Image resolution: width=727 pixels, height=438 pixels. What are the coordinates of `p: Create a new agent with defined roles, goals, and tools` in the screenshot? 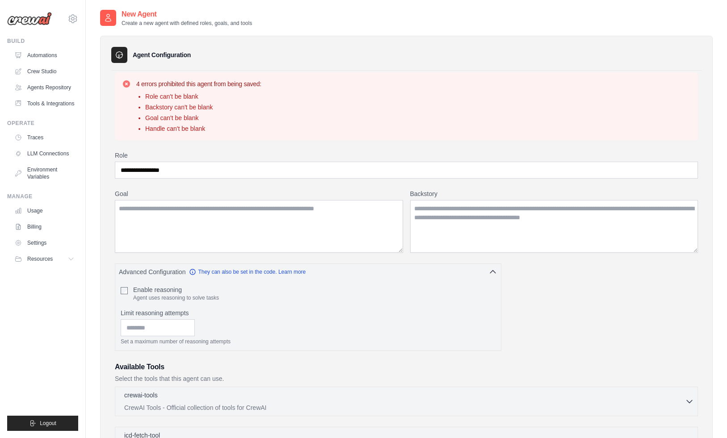 It's located at (187, 23).